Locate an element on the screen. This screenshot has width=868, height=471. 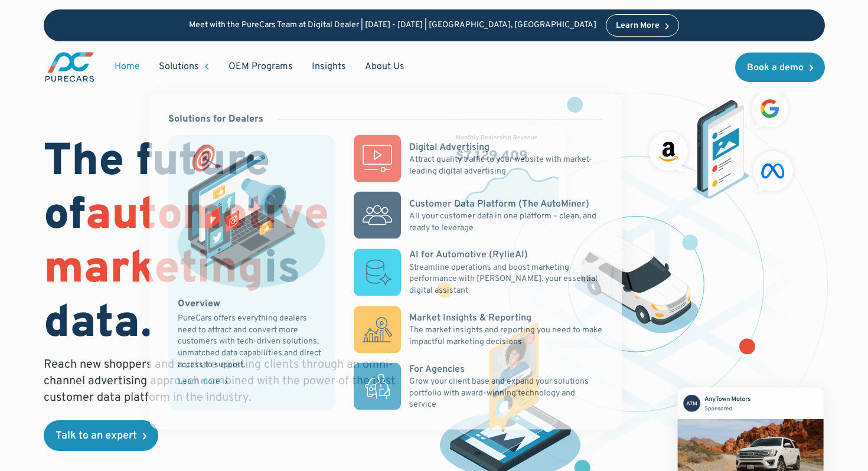
a: About Us is located at coordinates (384, 67).